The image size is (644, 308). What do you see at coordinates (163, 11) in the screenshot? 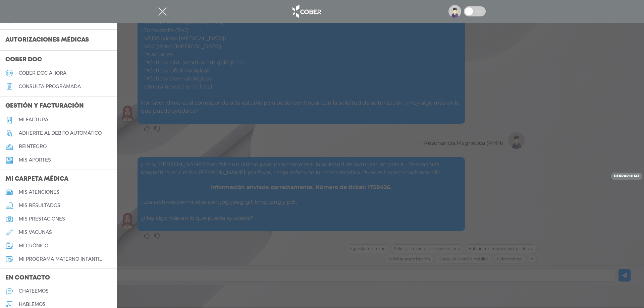
I see `img: Cober_menu-close-white.svg` at bounding box center [163, 11].